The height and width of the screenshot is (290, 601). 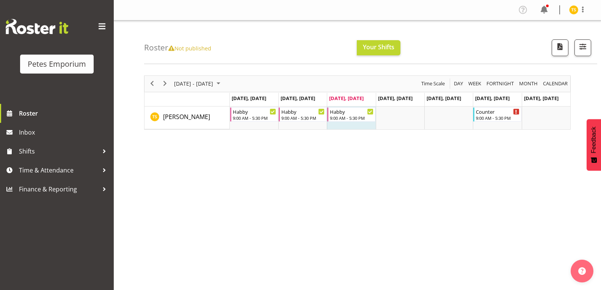 I want to click on button: Filter Shifts, so click(x=583, y=48).